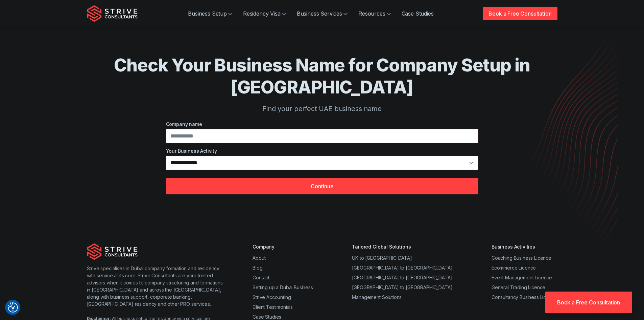  I want to click on label: Company name, so click(322, 124).